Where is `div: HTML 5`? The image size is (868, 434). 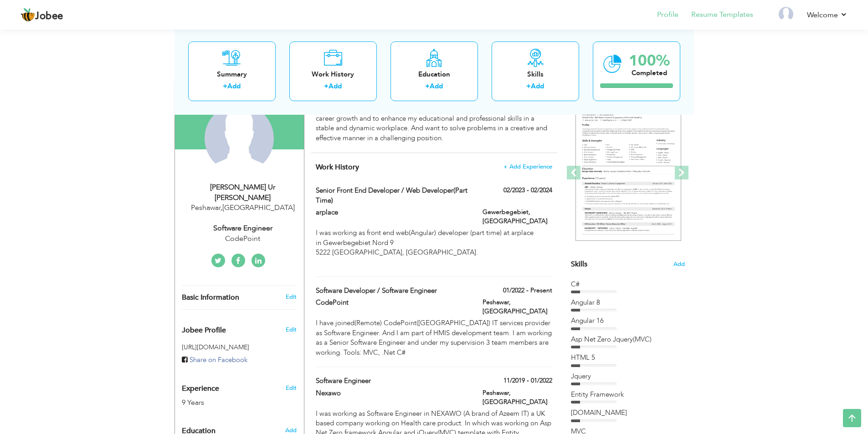 div: HTML 5 is located at coordinates (628, 357).